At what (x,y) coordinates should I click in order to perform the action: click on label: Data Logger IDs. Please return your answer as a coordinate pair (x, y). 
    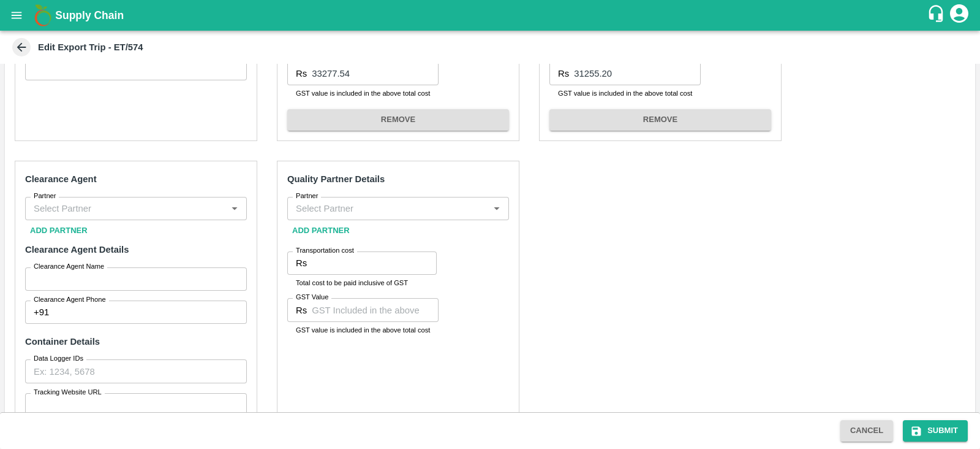
    Looking at the image, I should click on (58, 359).